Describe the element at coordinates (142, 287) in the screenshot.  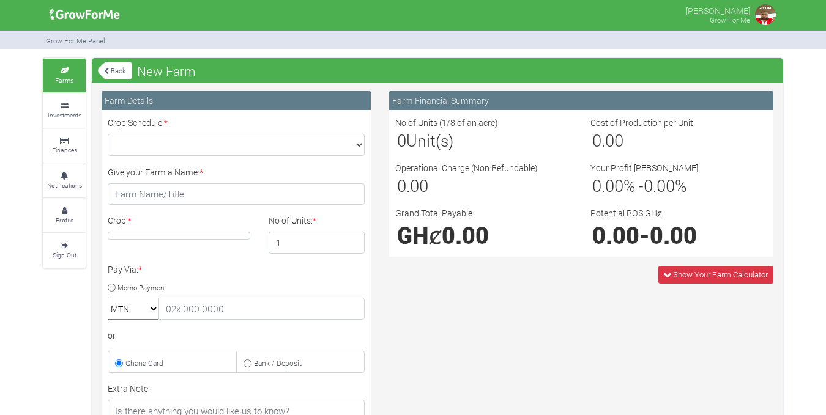
I see `small: Momo Payment` at that location.